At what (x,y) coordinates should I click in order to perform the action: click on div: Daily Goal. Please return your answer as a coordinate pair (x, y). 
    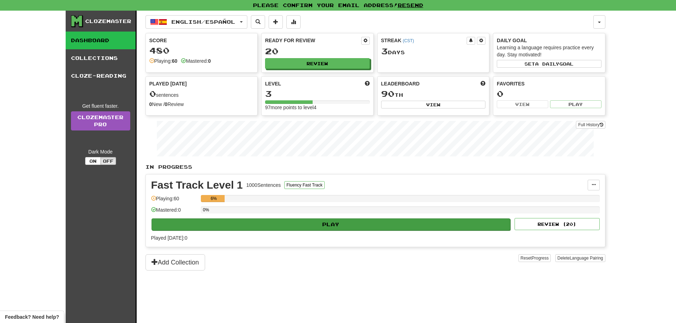
    Looking at the image, I should click on (549, 40).